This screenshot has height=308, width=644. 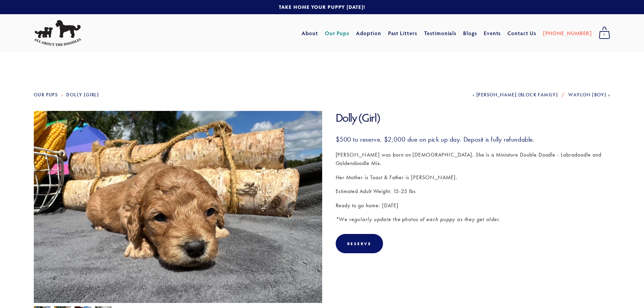 What do you see at coordinates (368, 34) in the screenshot?
I see `a: Adoption` at bounding box center [368, 34].